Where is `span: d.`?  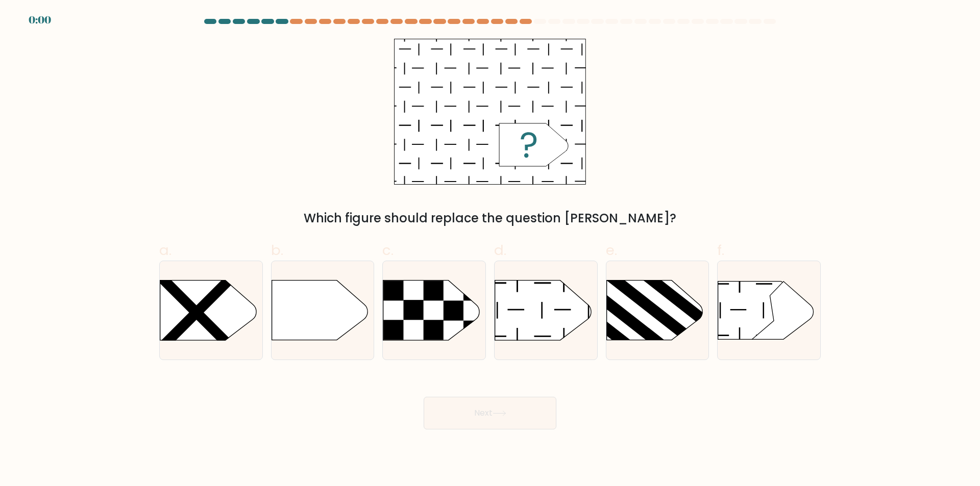 span: d. is located at coordinates (500, 250).